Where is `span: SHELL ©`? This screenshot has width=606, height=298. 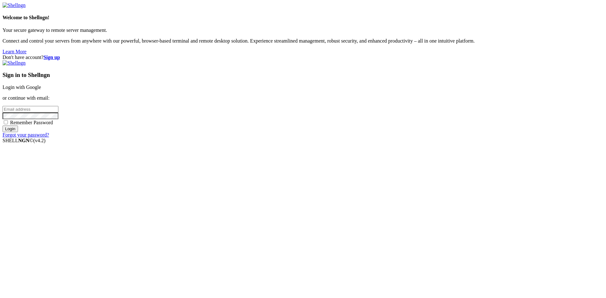 span: SHELL © is located at coordinates (24, 141).